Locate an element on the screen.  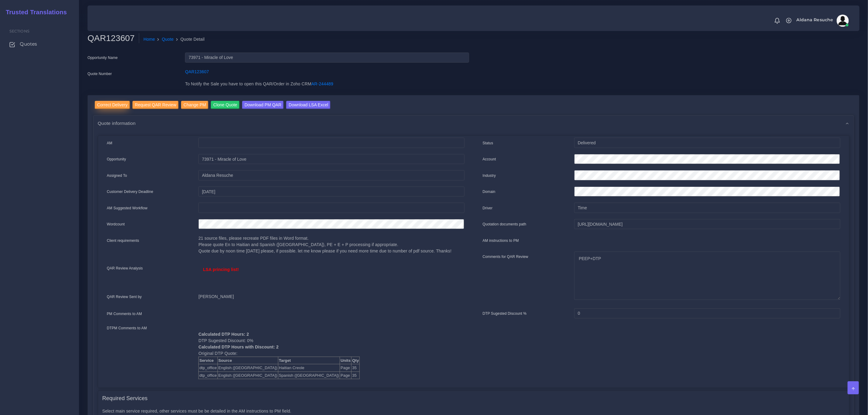
th: Target is located at coordinates (309, 360).